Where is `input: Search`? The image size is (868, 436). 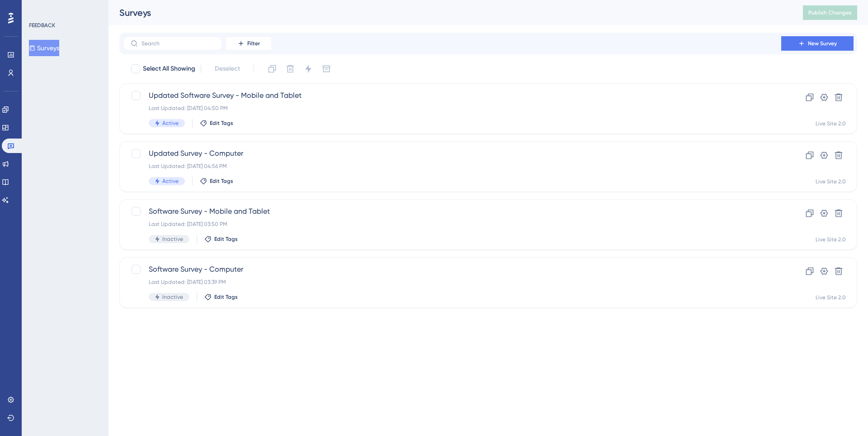 input: Search is located at coordinates (178, 44).